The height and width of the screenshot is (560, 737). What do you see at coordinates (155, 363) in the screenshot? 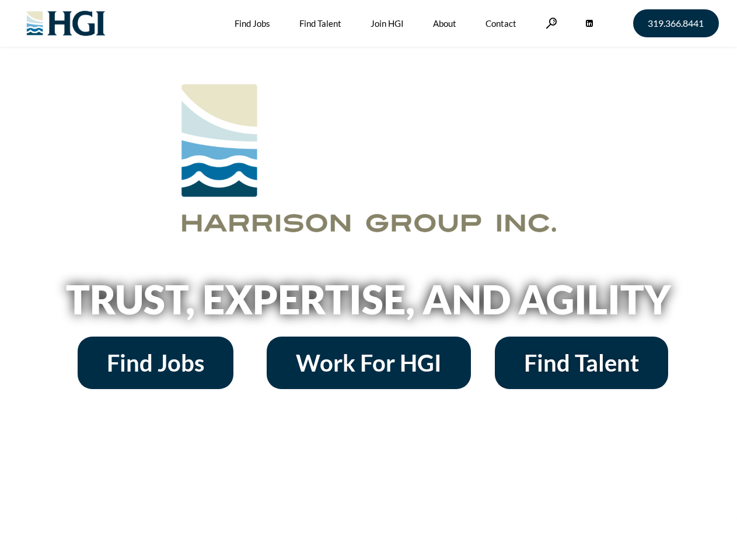
I see `span: Find Jobs` at bounding box center [155, 363].